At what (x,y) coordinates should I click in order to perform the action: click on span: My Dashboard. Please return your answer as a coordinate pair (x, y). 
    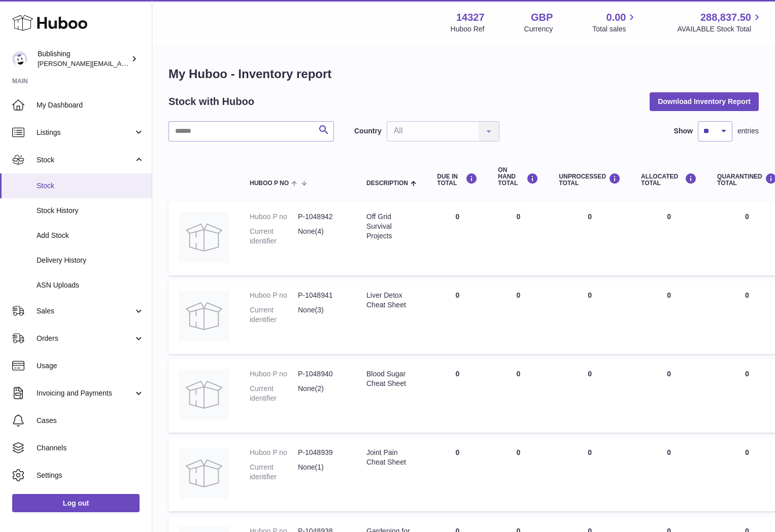
    Looking at the image, I should click on (90, 105).